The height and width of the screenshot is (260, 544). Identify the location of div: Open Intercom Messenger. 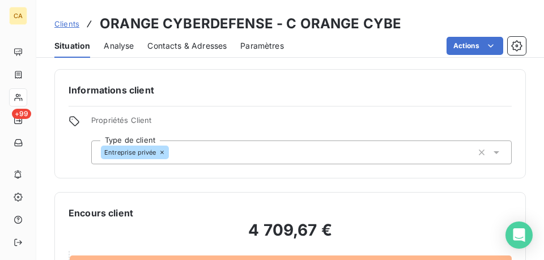
(519, 235).